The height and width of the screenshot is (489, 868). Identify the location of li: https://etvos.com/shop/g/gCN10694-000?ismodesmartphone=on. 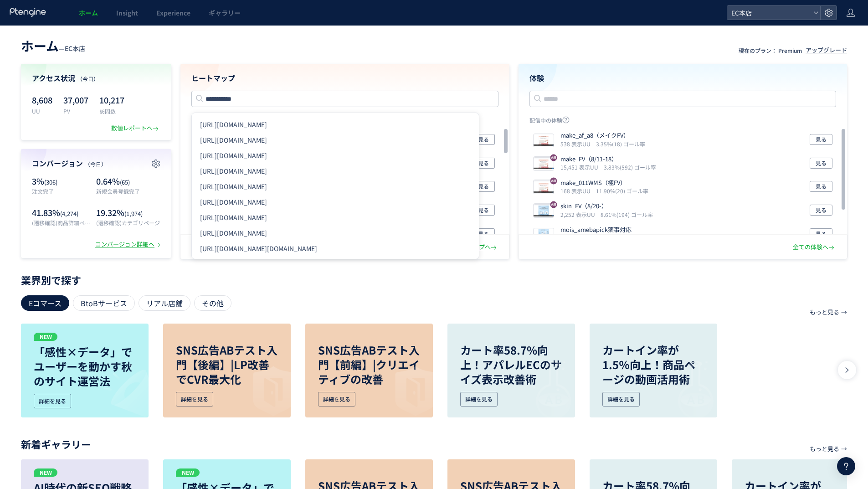
(335, 217).